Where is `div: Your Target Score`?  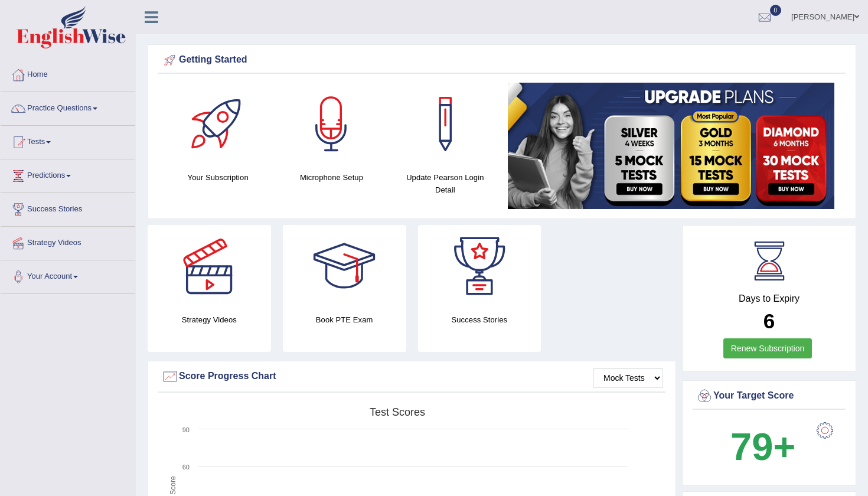
div: Your Target Score is located at coordinates (769, 396).